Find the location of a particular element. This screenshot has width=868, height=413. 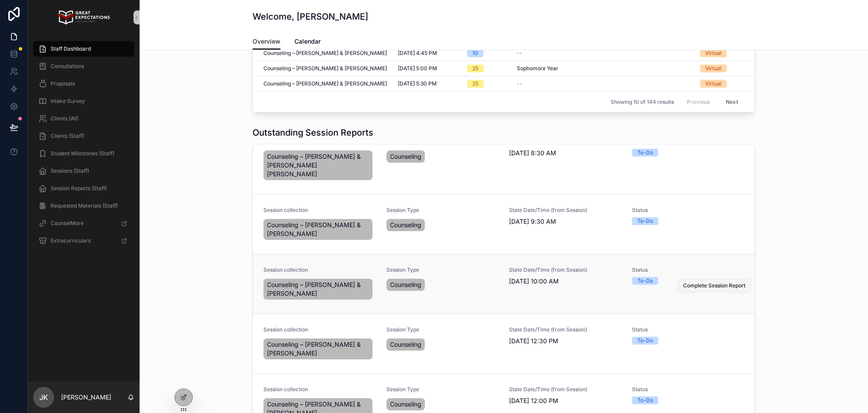

a: Sessions (Staff) is located at coordinates (84, 171).